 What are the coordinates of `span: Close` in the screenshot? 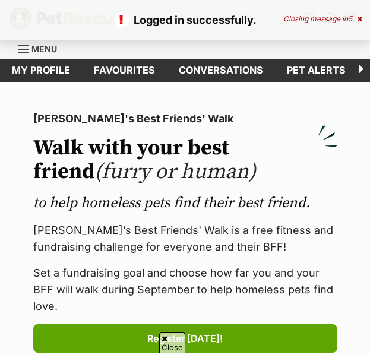 It's located at (172, 343).